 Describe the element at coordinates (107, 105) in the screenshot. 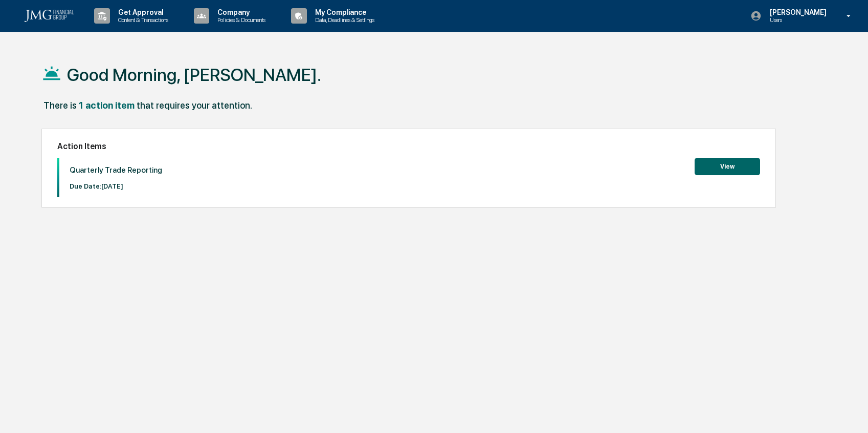

I see `div: 1 action item` at that location.